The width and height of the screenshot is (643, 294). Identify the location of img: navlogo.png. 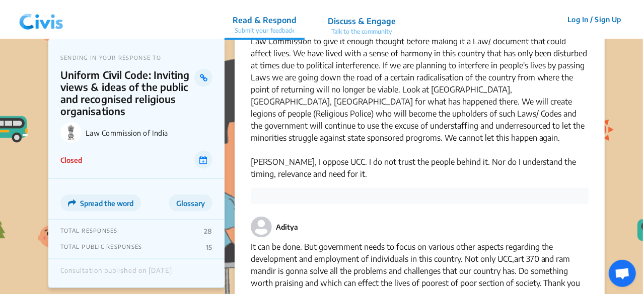
(41, 20).